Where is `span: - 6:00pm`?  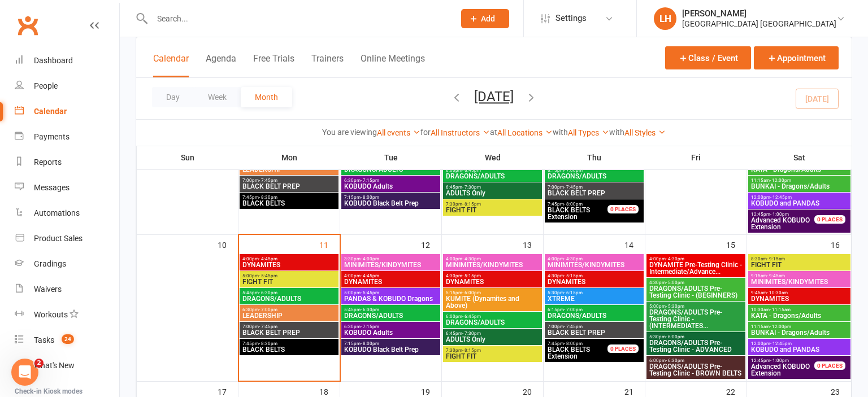 span: - 6:00pm is located at coordinates (471, 293).